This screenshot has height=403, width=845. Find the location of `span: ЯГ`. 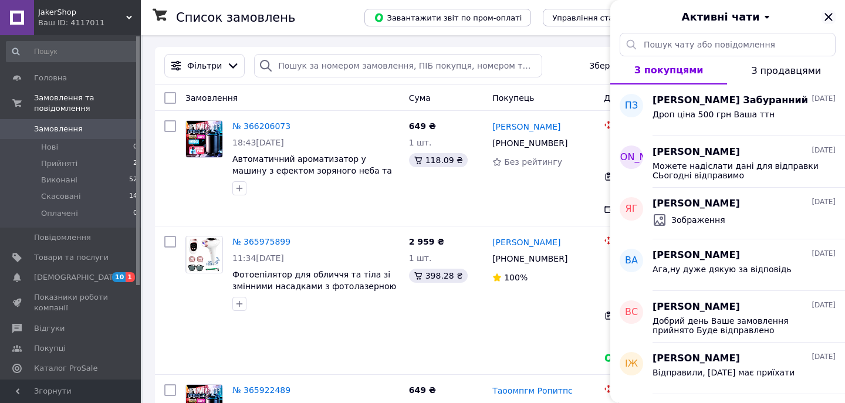

span: ЯГ is located at coordinates (631, 209).